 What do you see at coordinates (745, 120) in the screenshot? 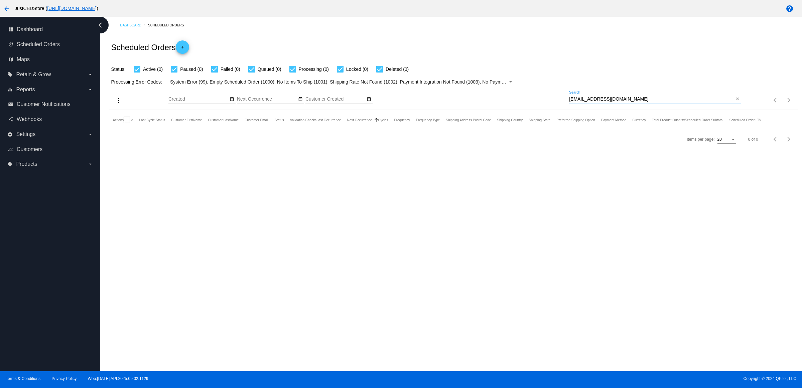
I see `button: Change sorting for LifetimeValue` at bounding box center [745, 120].